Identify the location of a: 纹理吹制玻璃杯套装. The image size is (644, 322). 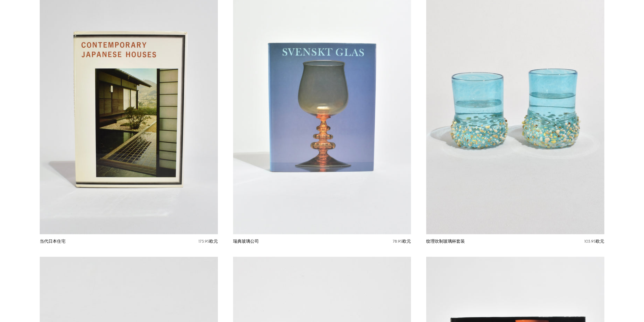
(445, 242).